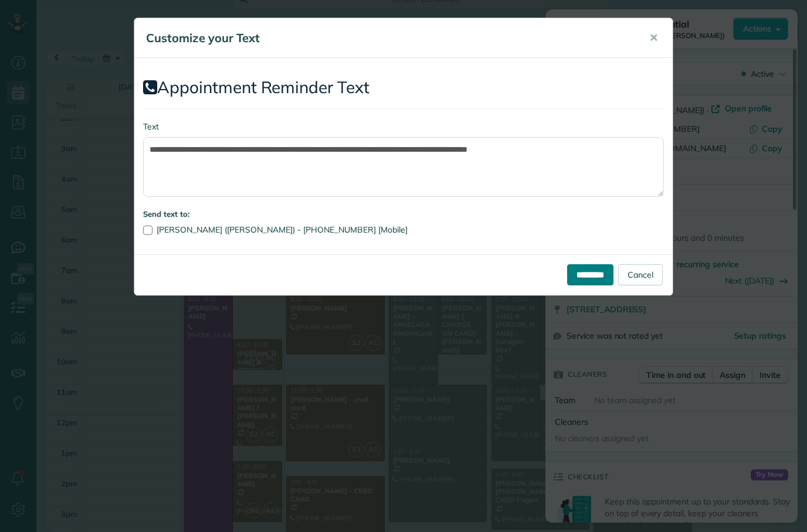 The width and height of the screenshot is (807, 532). I want to click on strong: Send text to:, so click(166, 214).